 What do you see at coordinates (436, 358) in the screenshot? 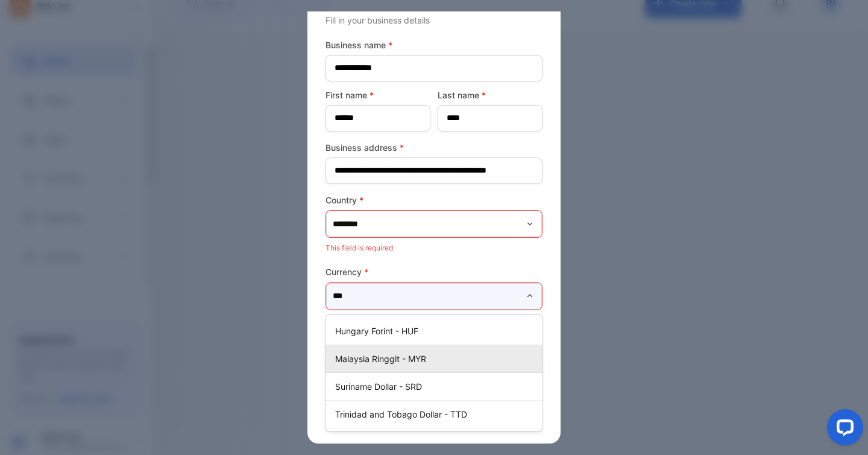
I see `p: Malaysia Ringgit - MYR` at bounding box center [436, 358].